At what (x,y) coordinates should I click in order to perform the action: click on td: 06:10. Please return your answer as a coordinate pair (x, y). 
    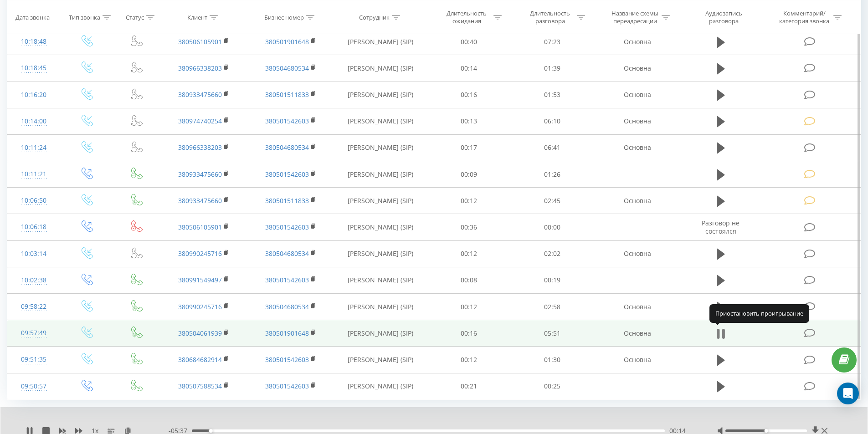
    Looking at the image, I should click on (552, 121).